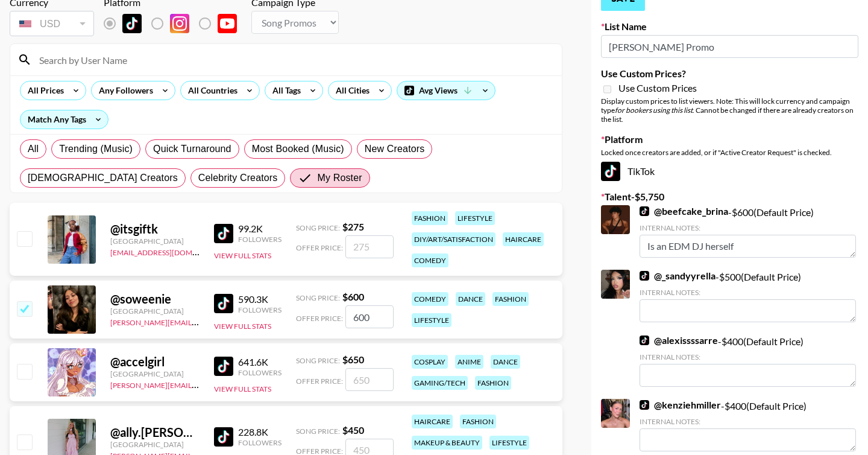  I want to click on span: Trending (Music), so click(96, 149).